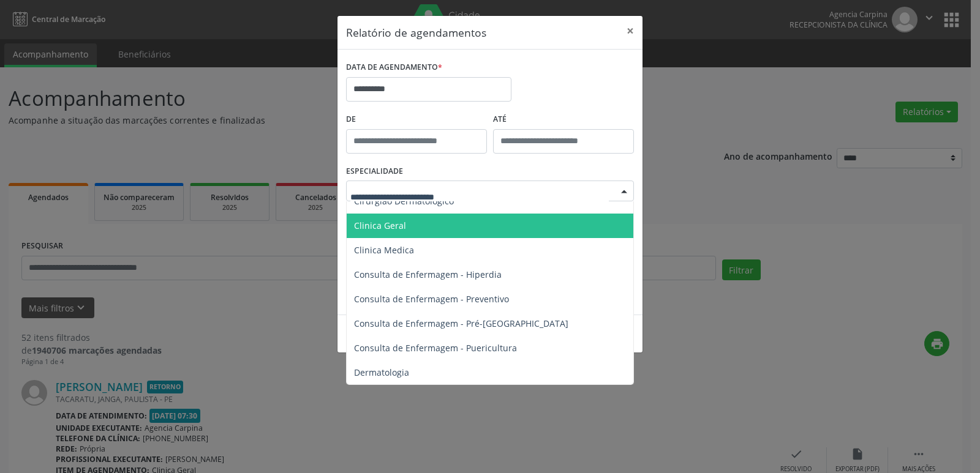  I want to click on span: Clinica Geral, so click(380, 225).